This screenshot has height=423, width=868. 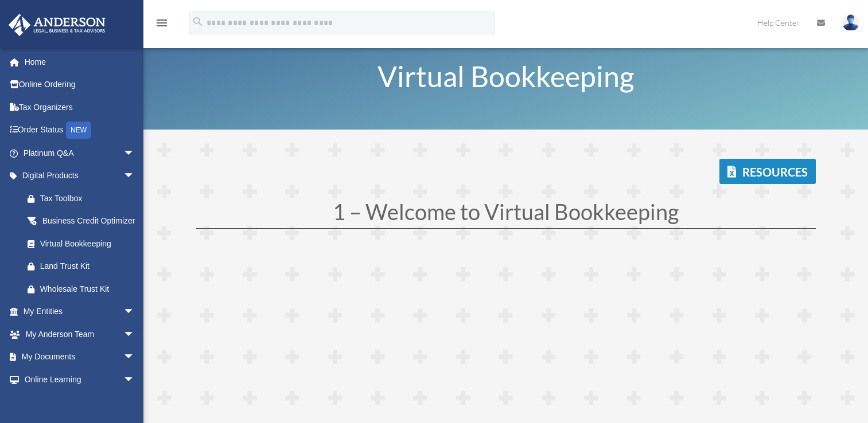 I want to click on a: Virtual Bookkeeping, so click(x=81, y=244).